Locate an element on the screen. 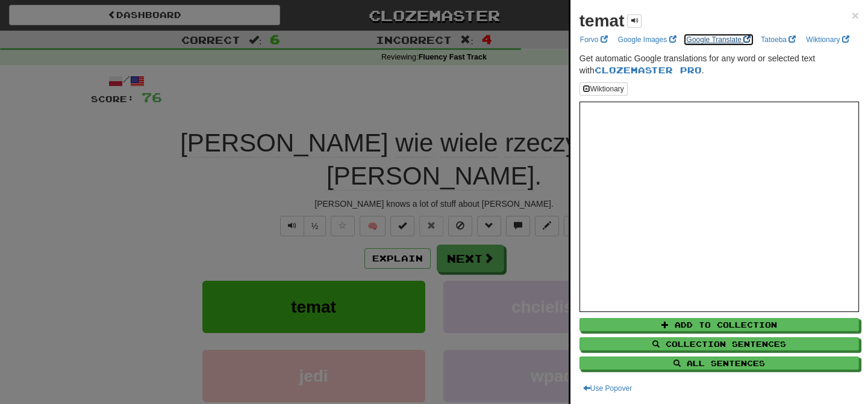  strong: temat is located at coordinates (602, 20).